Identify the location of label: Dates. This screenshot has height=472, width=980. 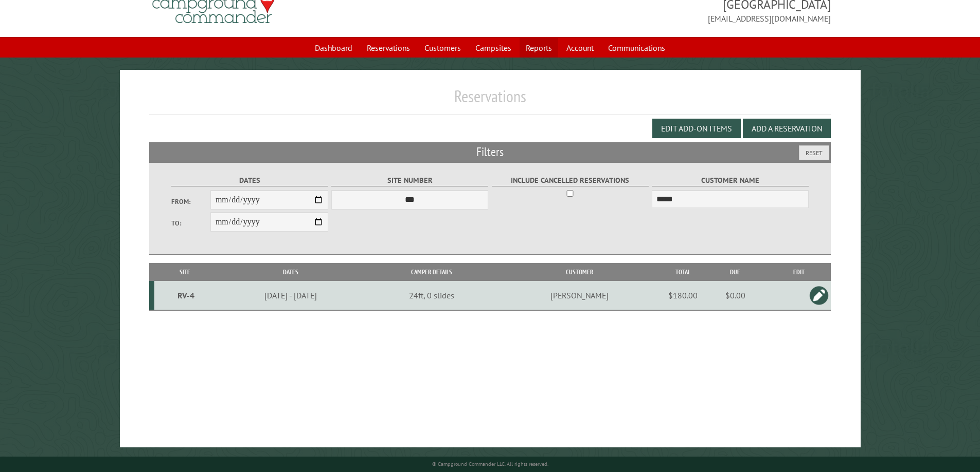
(250, 180).